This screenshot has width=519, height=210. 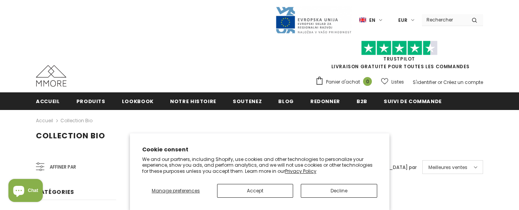 What do you see at coordinates (400, 48) in the screenshot?
I see `img: Faites confiance aux étoiles pilotes` at bounding box center [400, 48].